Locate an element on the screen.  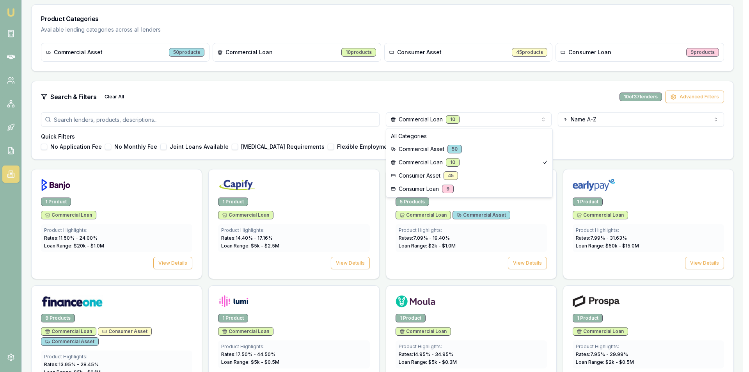
div: 10 is located at coordinates (453, 162).